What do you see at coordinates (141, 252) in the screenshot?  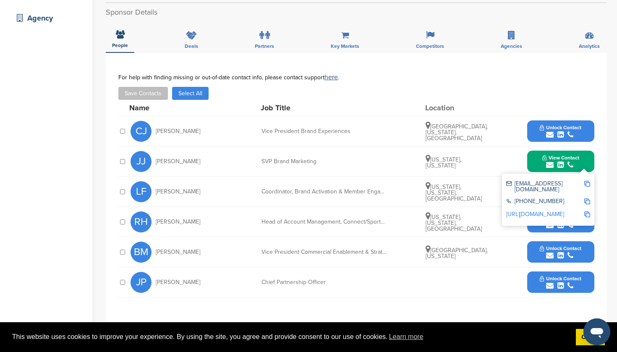 I see `span: BM` at bounding box center [141, 252].